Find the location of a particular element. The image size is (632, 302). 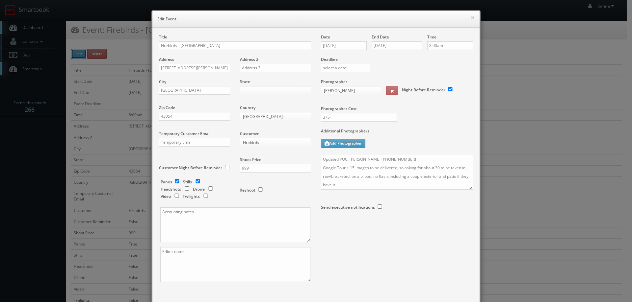

label: Country is located at coordinates (247, 108).